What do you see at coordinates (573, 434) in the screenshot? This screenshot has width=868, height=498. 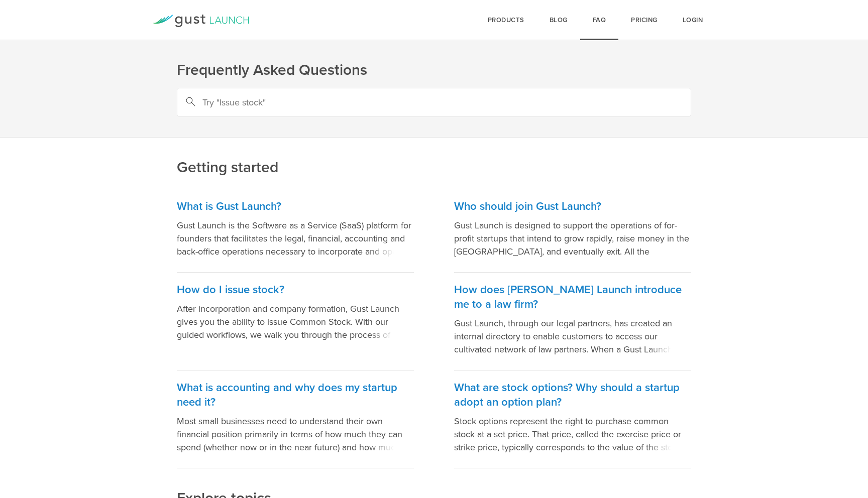 I see `p: Stock options represent the right to purchase common stock at a set price. That price, called the...` at bounding box center [573, 434].